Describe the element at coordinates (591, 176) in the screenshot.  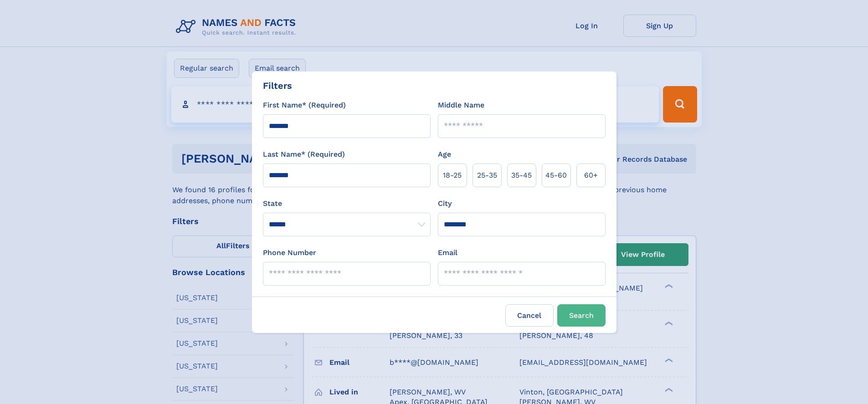
I see `span: 60+` at that location.